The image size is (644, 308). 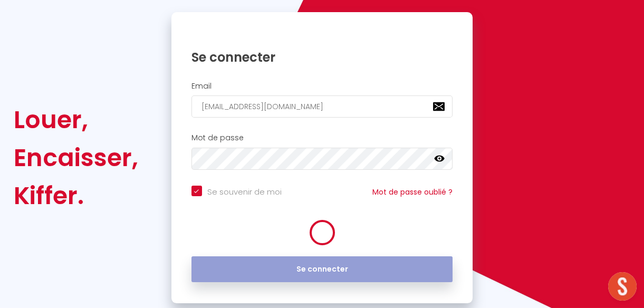 I want to click on div: Ouvrir le chat, so click(x=622, y=286).